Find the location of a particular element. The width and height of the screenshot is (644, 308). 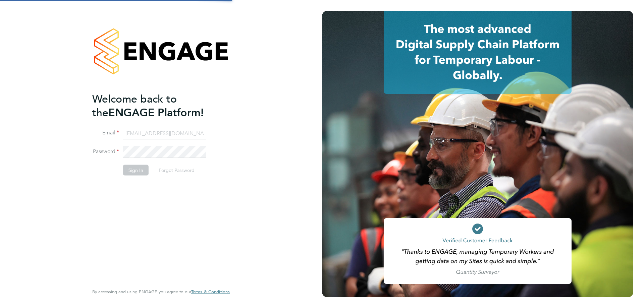

h2: ENGAGE Platform! is located at coordinates (158, 106).